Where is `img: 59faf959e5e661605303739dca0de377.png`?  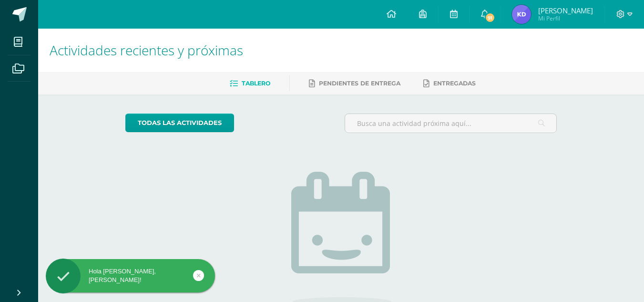 img: 59faf959e5e661605303739dca0de377.png is located at coordinates (522, 14).